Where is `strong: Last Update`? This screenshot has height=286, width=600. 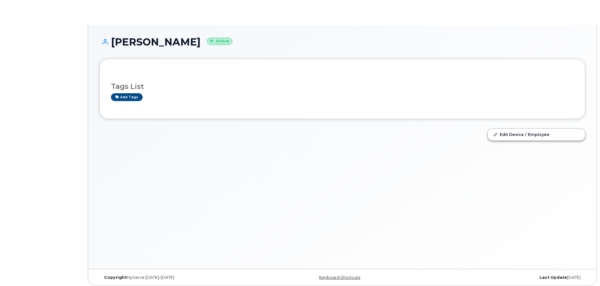 strong: Last Update is located at coordinates (553, 277).